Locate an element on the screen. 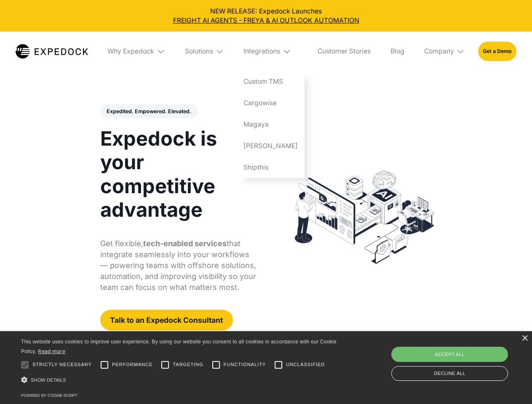  a: Custom TMS is located at coordinates (271, 81).